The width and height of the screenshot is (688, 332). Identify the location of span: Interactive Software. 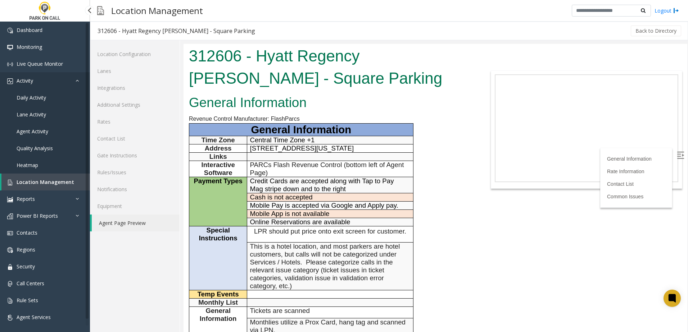
(35, 125).